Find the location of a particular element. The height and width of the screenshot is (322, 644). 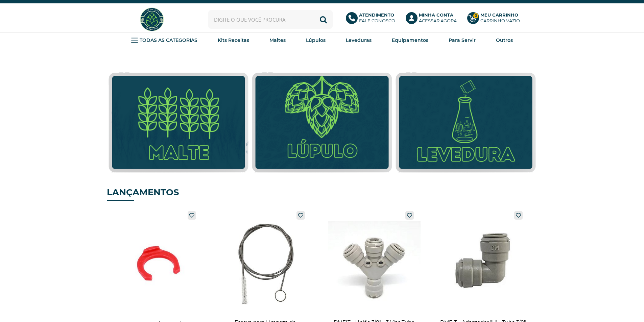

strong: Outros is located at coordinates (504, 40).